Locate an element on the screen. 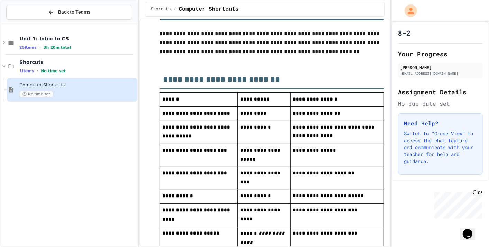 The width and height of the screenshot is (489, 247). span: Back to Teams is located at coordinates (74, 12).